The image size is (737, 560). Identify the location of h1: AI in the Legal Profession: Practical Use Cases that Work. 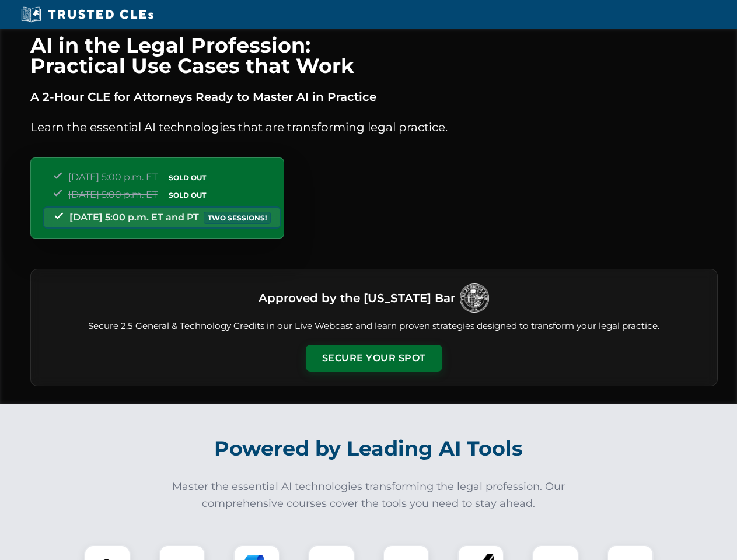
(374, 56).